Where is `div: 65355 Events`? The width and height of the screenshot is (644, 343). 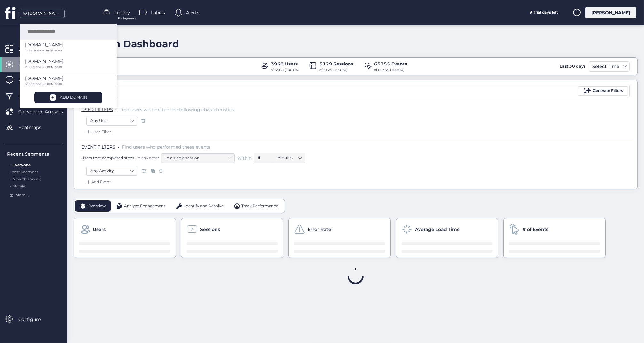 div: 65355 Events is located at coordinates (391, 64).